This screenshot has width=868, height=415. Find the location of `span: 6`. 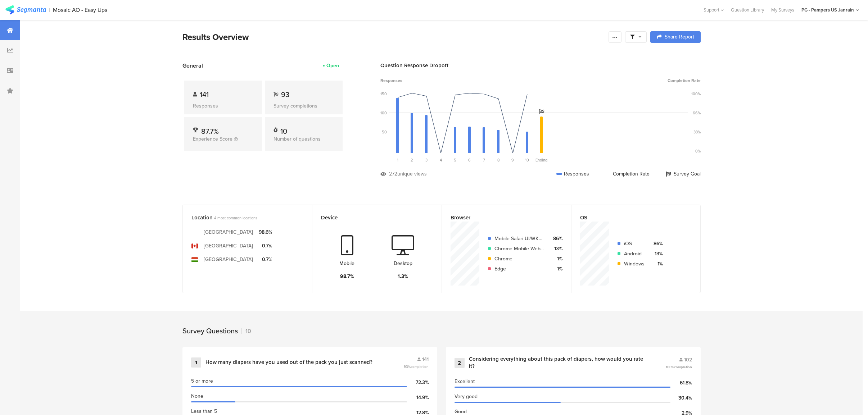

span: 6 is located at coordinates (469, 160).